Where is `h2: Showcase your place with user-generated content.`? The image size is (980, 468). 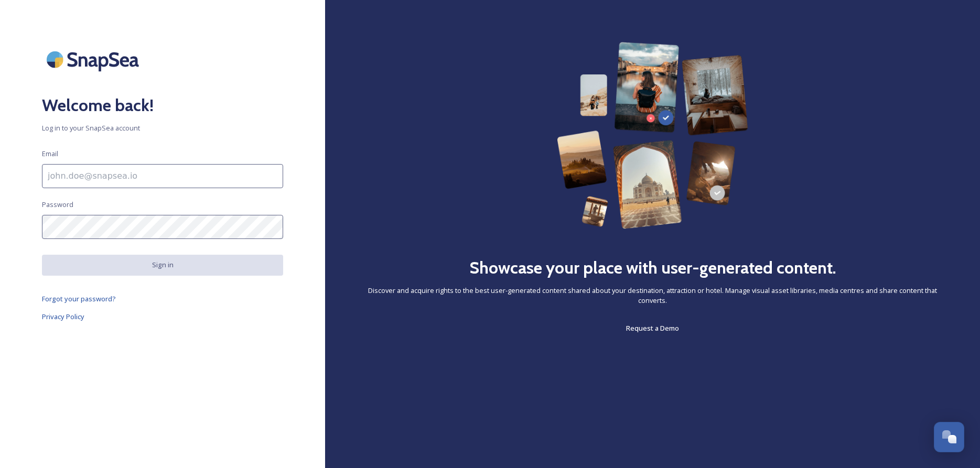
h2: Showcase your place with user-generated content. is located at coordinates (653, 268).